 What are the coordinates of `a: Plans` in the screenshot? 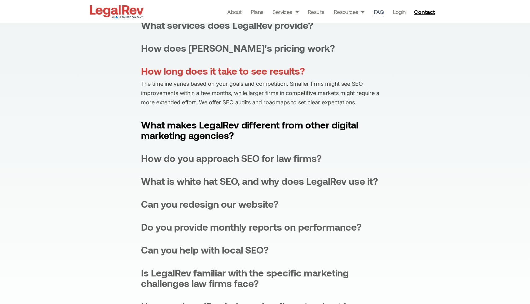 It's located at (257, 12).